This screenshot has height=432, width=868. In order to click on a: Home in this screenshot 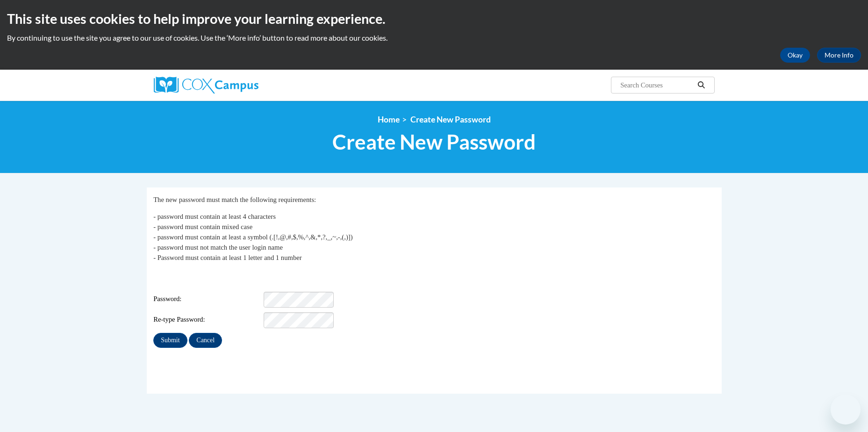, I will do `click(388, 119)`.